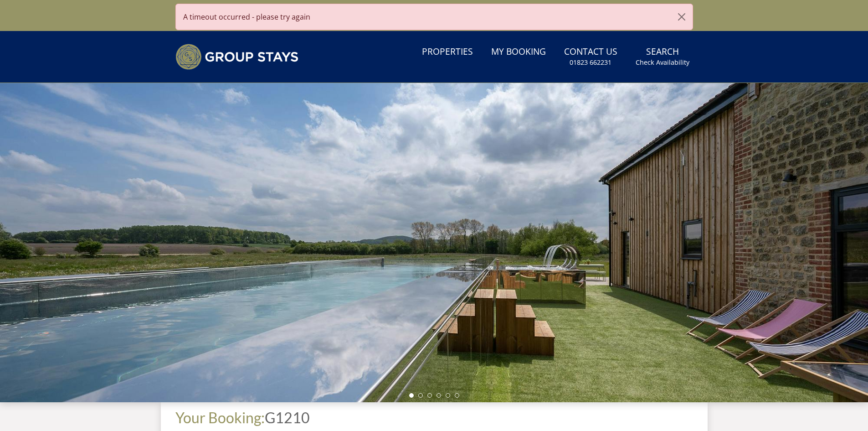 The height and width of the screenshot is (431, 868). What do you see at coordinates (518, 52) in the screenshot?
I see `a: My Booking` at bounding box center [518, 52].